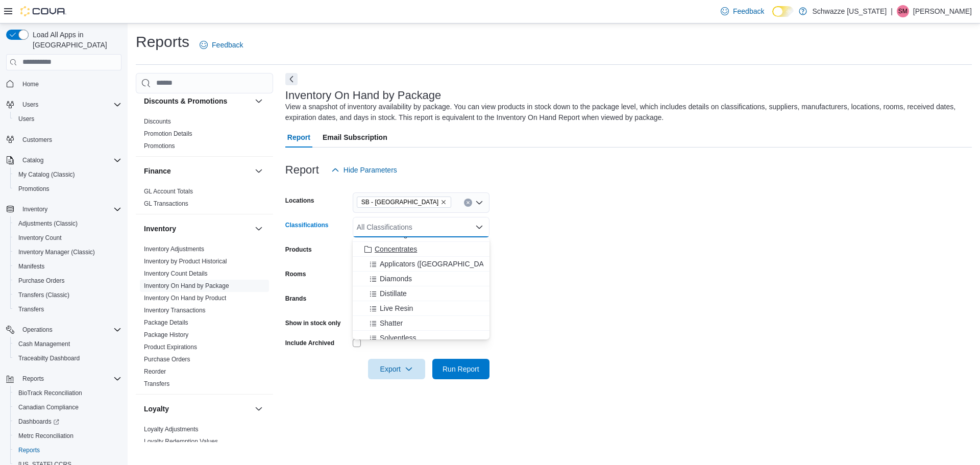 This screenshot has height=465, width=980. I want to click on button: Transfers (Classic), so click(68, 295).